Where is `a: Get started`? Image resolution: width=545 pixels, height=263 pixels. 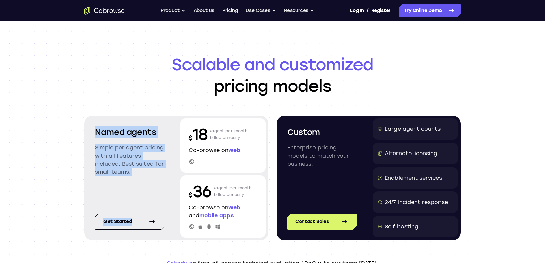
a: Get started is located at coordinates (130, 222).